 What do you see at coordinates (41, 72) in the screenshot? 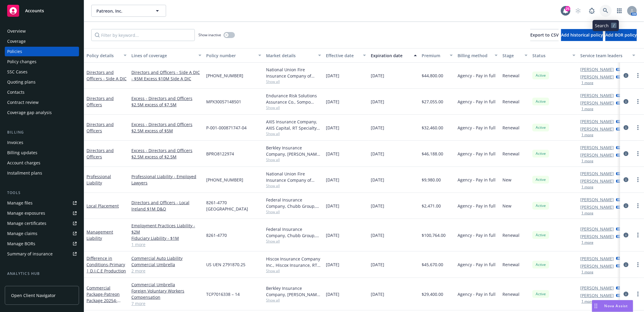
I see `a: SSC Cases` at bounding box center [41, 72].